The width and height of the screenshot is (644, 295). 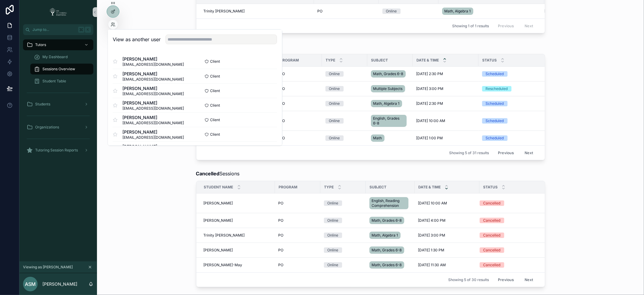 What do you see at coordinates (58, 45) in the screenshot?
I see `a: Tutors` at bounding box center [58, 45].